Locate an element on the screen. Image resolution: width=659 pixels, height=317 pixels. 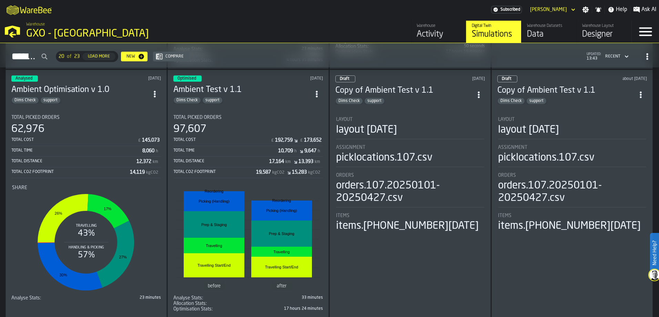
div: stat-Share is located at coordinates (86, 239).